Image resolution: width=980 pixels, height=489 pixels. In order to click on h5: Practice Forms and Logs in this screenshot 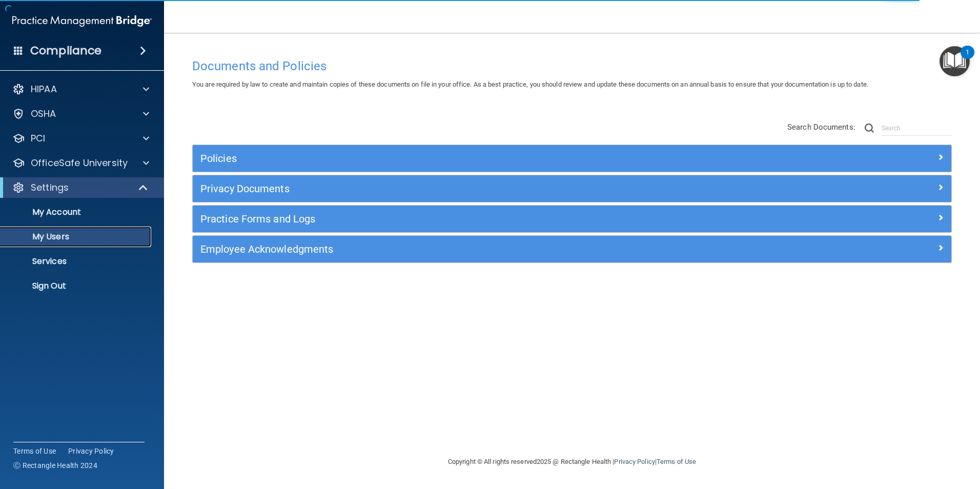, I will do `click(477, 219)`.